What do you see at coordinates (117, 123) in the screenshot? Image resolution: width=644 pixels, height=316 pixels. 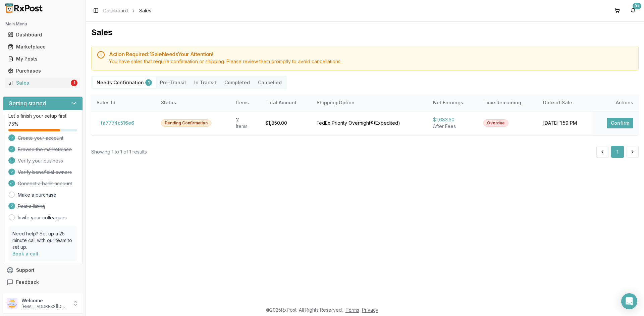 I see `button: fa7774c516e6` at bounding box center [117, 123].